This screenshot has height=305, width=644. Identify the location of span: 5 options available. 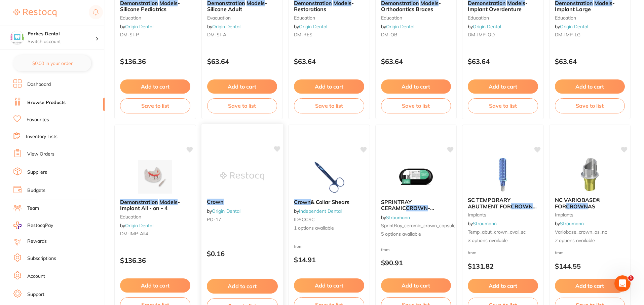
(416, 234).